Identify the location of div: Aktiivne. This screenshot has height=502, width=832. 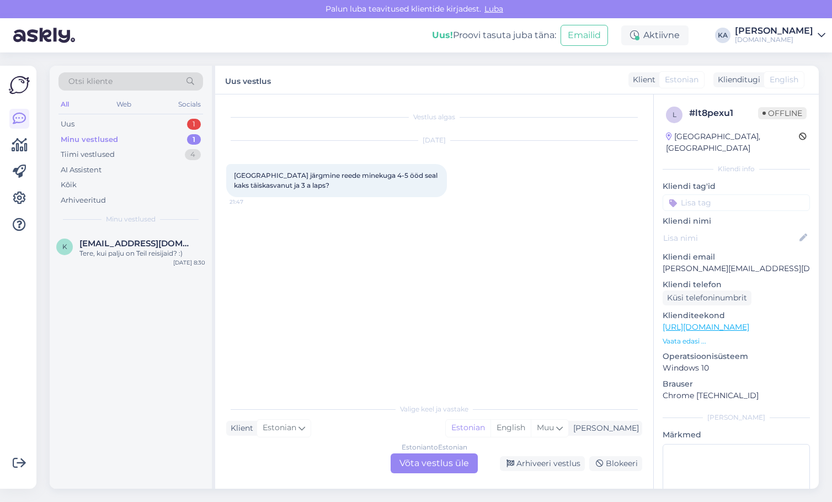
(655, 35).